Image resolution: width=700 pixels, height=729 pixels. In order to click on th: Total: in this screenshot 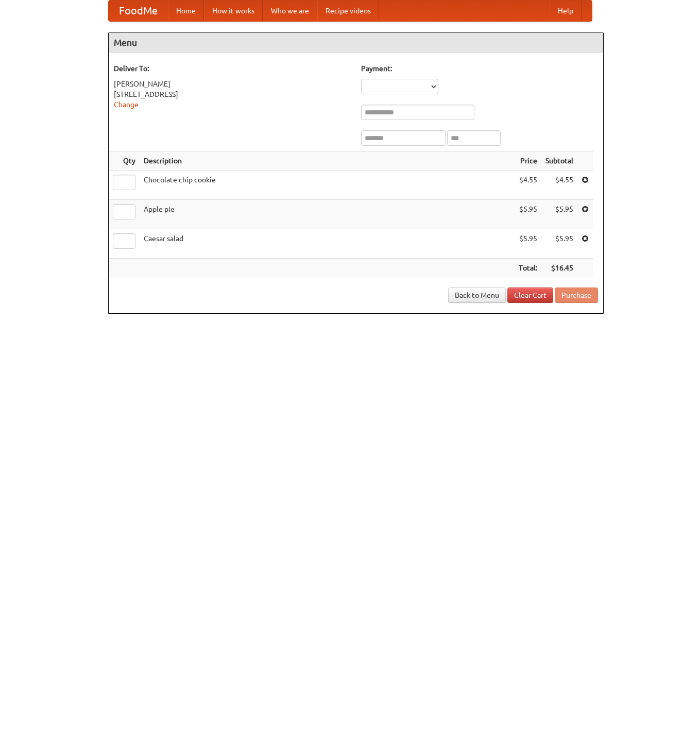, I will do `click(528, 268)`.